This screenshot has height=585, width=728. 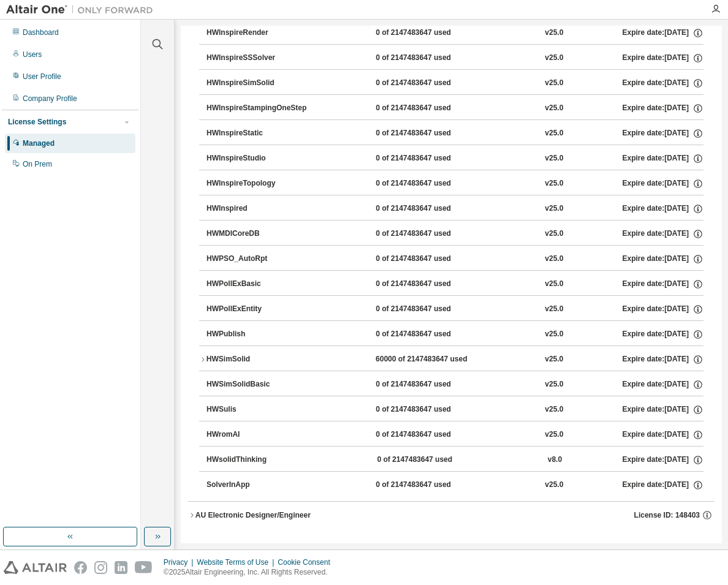 What do you see at coordinates (37, 164) in the screenshot?
I see `div: On Prem` at bounding box center [37, 164].